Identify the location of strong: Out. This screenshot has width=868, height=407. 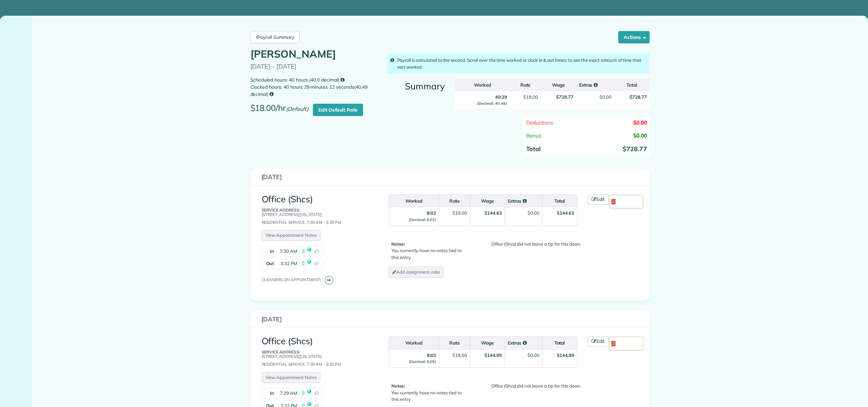
(269, 264).